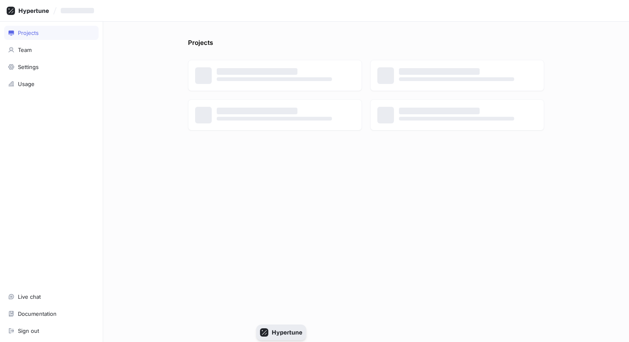 The height and width of the screenshot is (342, 629). I want to click on div: Team, so click(25, 50).